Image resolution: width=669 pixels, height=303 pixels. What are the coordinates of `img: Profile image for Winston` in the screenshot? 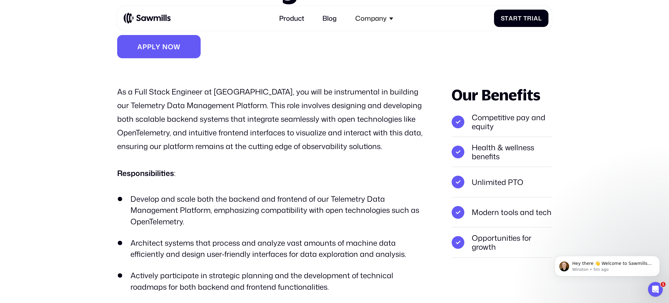 It's located at (19, 24).